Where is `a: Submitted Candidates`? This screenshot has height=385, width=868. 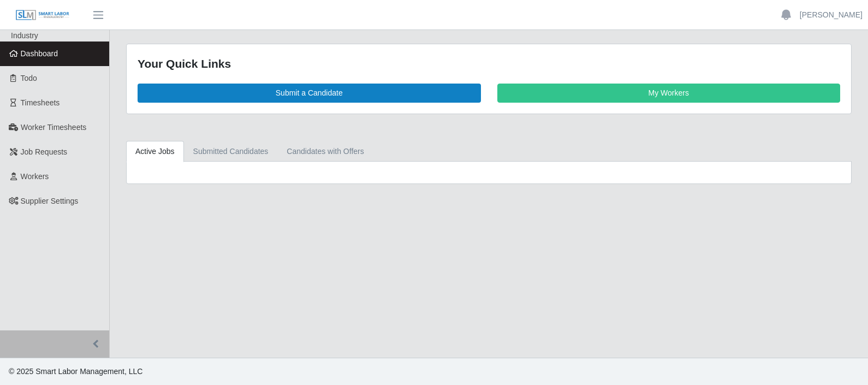 a: Submitted Candidates is located at coordinates (231, 151).